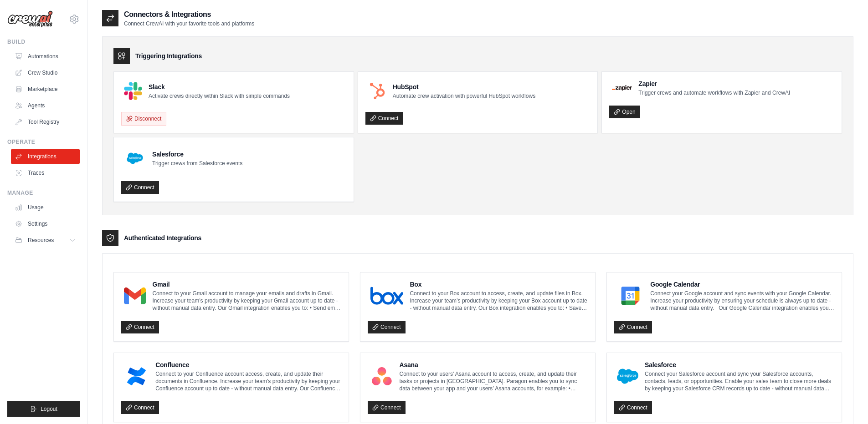  What do you see at coordinates (45, 240) in the screenshot?
I see `button: Resources` at bounding box center [45, 240].